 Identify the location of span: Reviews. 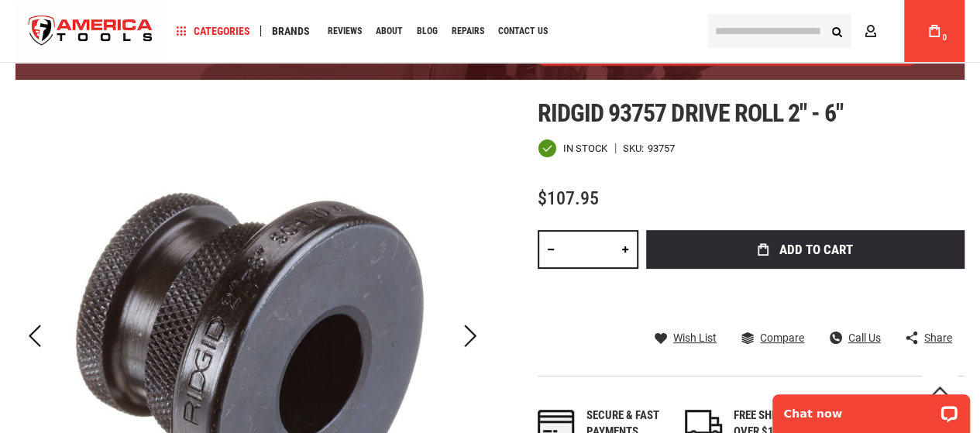
(345, 31).